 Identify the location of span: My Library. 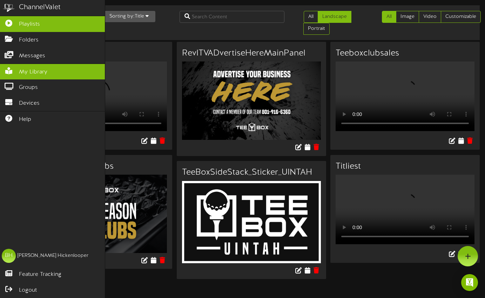
(33, 72).